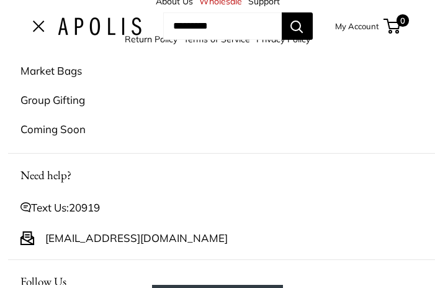 This screenshot has height=288, width=435. I want to click on a: 0, so click(393, 26).